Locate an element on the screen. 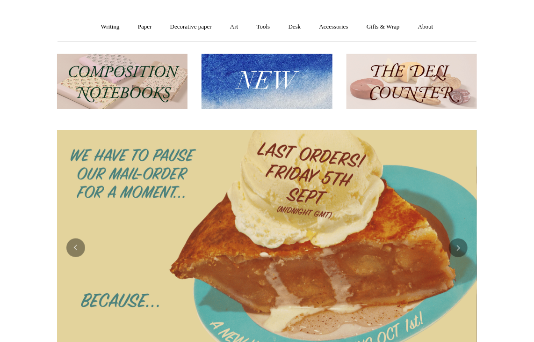 This screenshot has width=534, height=342. button: Next is located at coordinates (459, 248).